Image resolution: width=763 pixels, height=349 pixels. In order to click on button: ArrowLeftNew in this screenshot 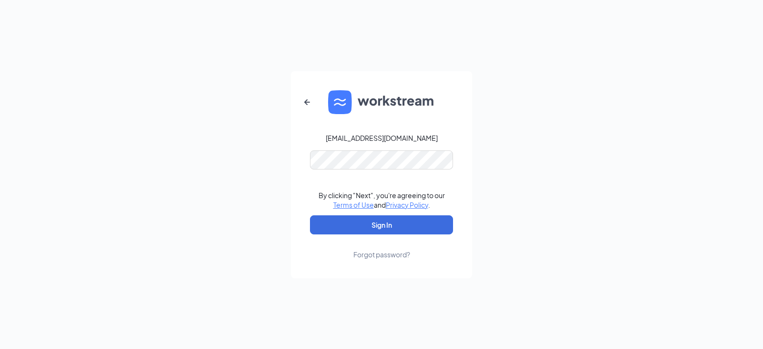, I will do `click(307, 102)`.